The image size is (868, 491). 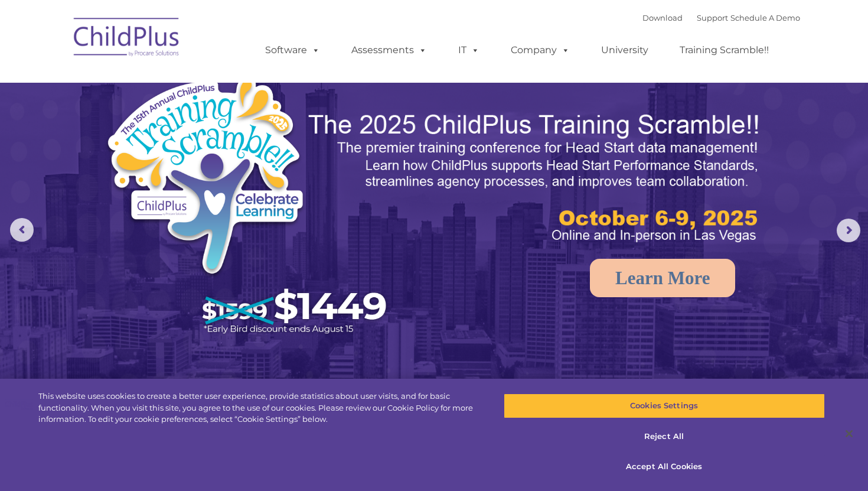 What do you see at coordinates (662, 18) in the screenshot?
I see `a: Download` at bounding box center [662, 18].